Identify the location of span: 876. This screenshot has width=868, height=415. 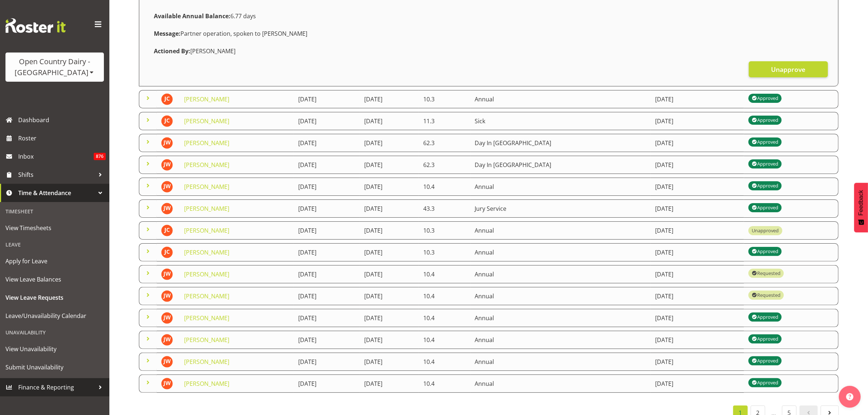
(99, 156).